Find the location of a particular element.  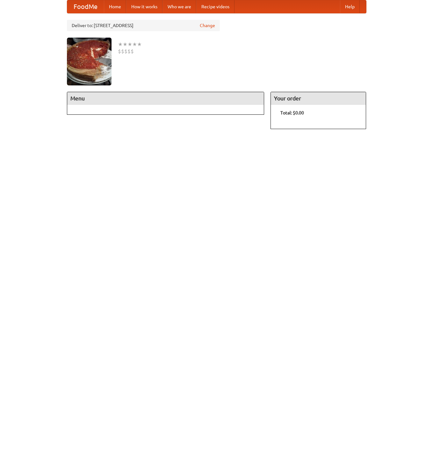

a: Help is located at coordinates (350, 7).